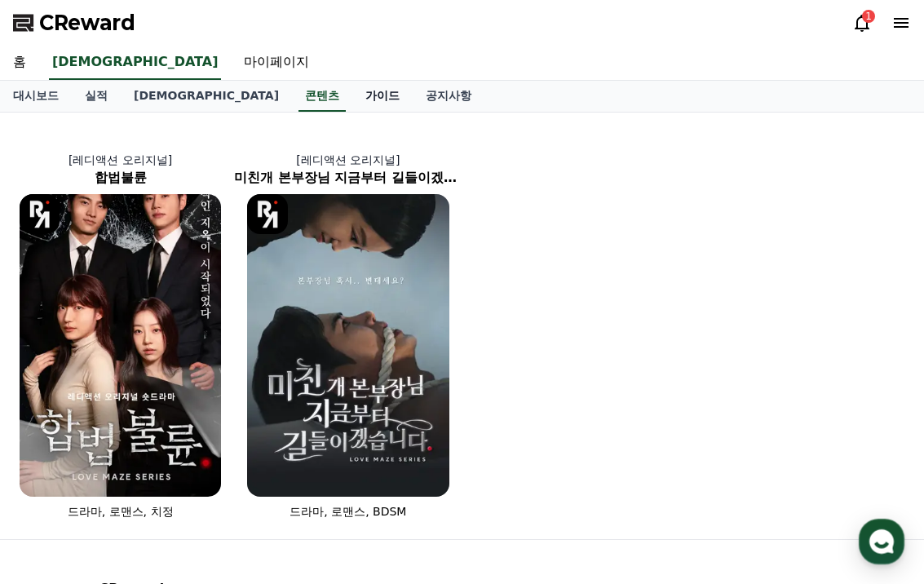  What do you see at coordinates (96, 96) in the screenshot?
I see `a: 실적` at bounding box center [96, 96].